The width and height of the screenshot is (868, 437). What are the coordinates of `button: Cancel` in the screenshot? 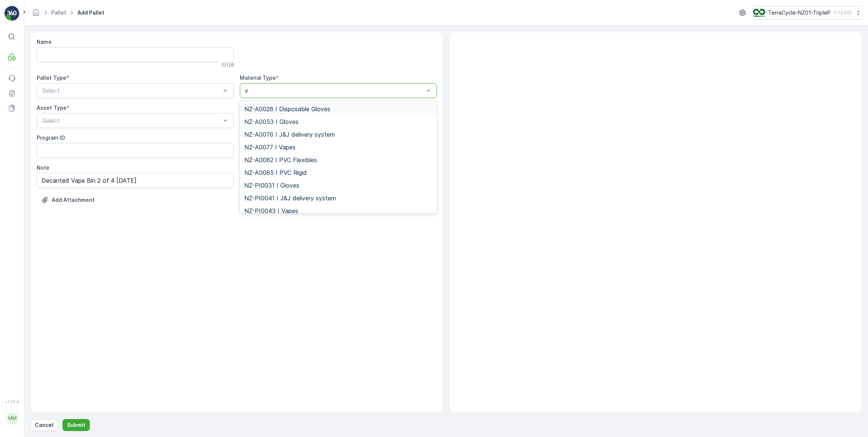 It's located at (44, 425).